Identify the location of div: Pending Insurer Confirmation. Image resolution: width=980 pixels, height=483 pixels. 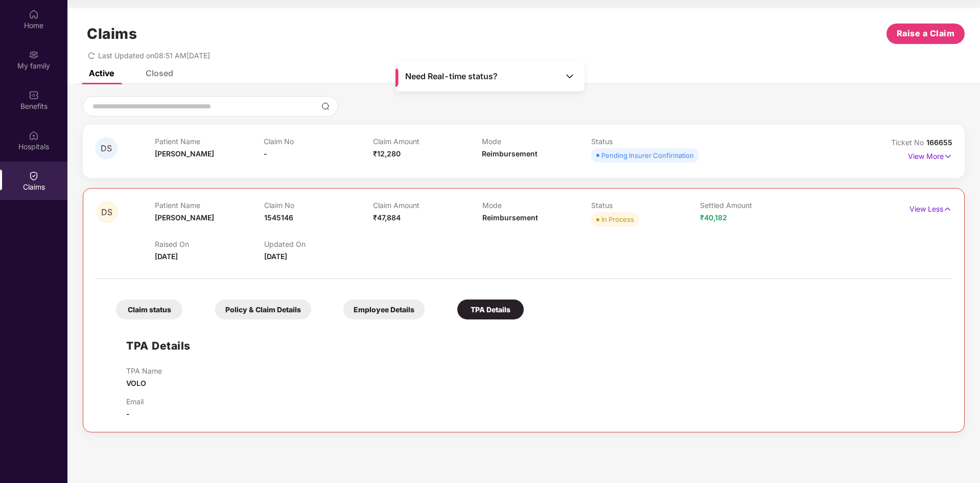
(647, 156).